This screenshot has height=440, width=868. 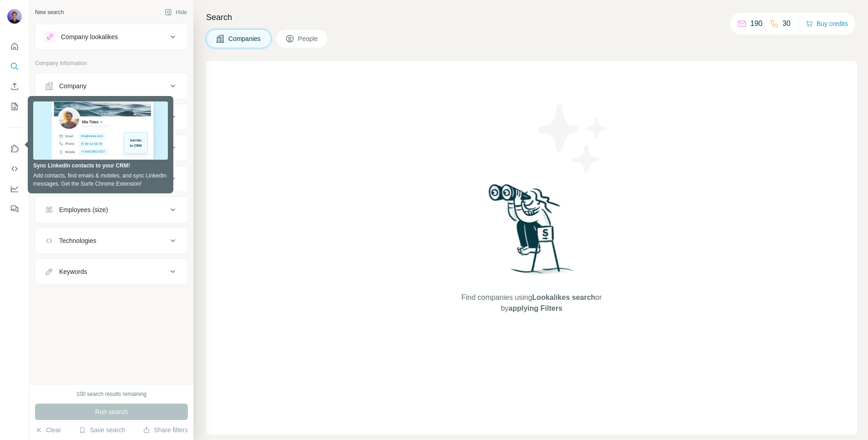 What do you see at coordinates (48, 430) in the screenshot?
I see `button: Clear` at bounding box center [48, 430].